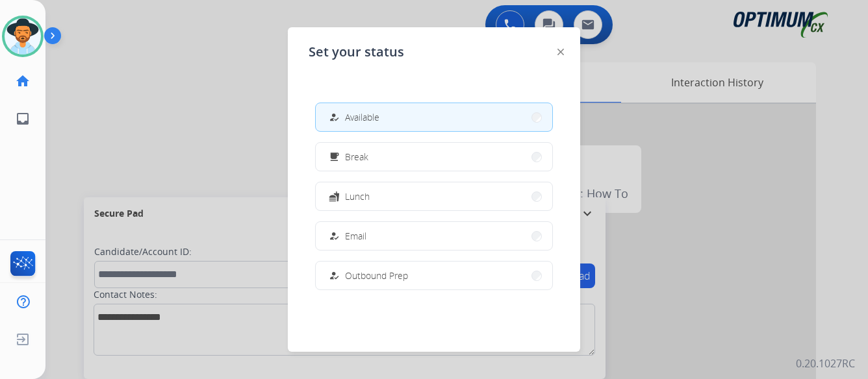 The width and height of the screenshot is (868, 379). I want to click on span: Lunch, so click(357, 196).